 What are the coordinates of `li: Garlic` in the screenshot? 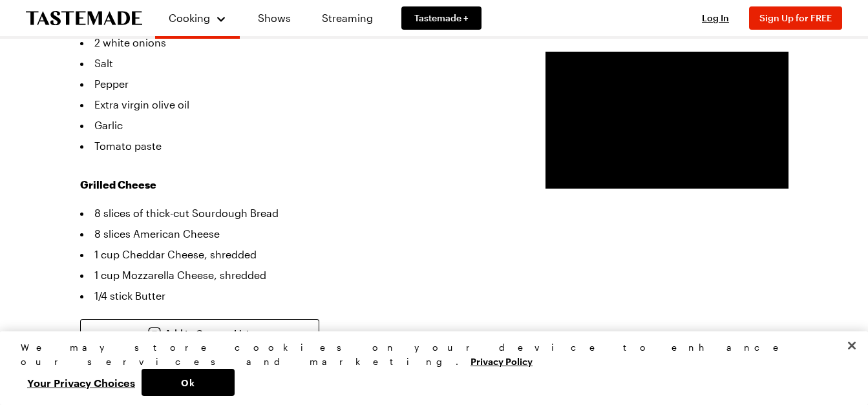 It's located at (293, 125).